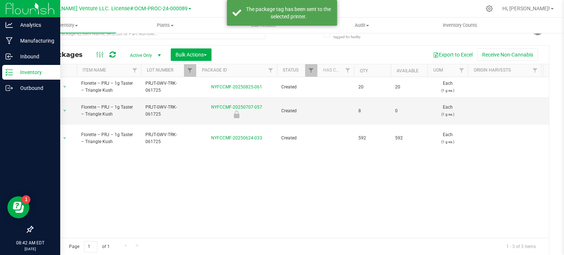 The height and width of the screenshot is (255, 564). I want to click on span: 0, so click(409, 111).